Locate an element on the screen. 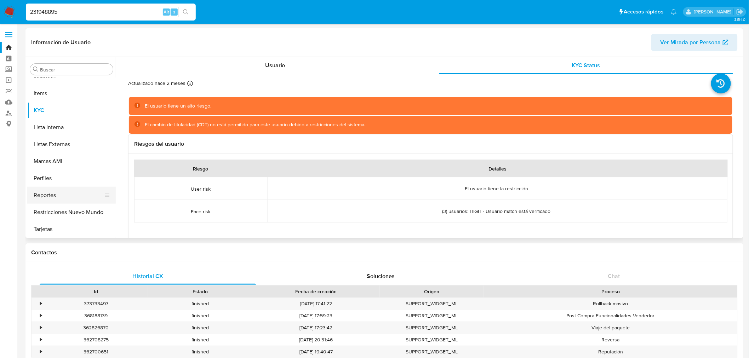 The width and height of the screenshot is (749, 358). button: Reportes is located at coordinates (69, 195).